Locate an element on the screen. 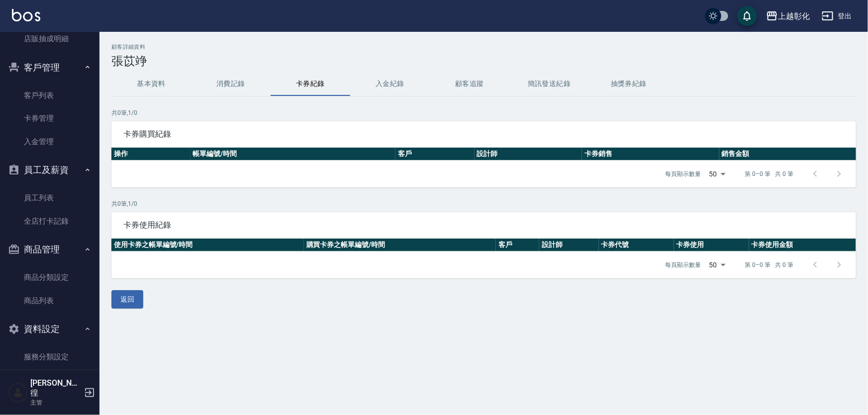 This screenshot has height=415, width=868. h3: 張苡竫 is located at coordinates (483, 61).